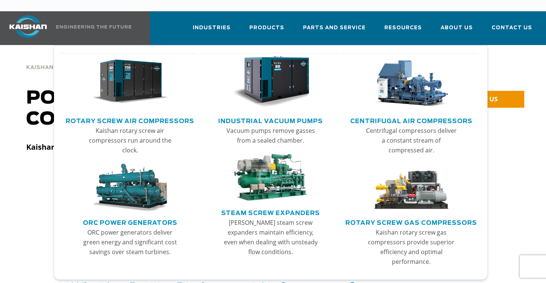  Describe the element at coordinates (270, 212) in the screenshot. I see `a: Steam Screw Expanders` at that location.